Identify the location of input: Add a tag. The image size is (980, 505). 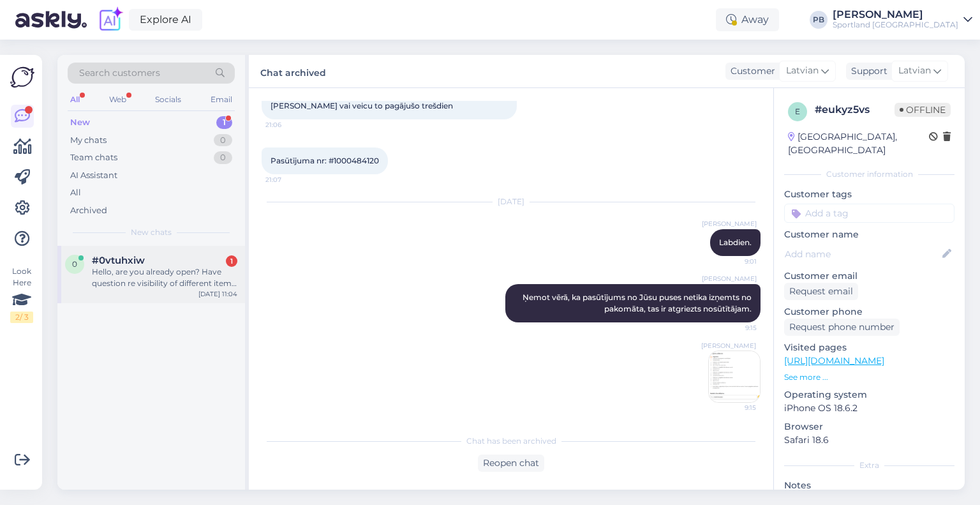
(869, 213).